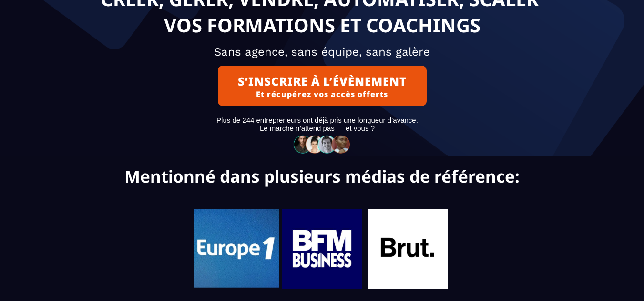 The image size is (644, 301). Describe the element at coordinates (322, 178) in the screenshot. I see `text: Mentionné dans plusieurs médias de référence:` at that location.